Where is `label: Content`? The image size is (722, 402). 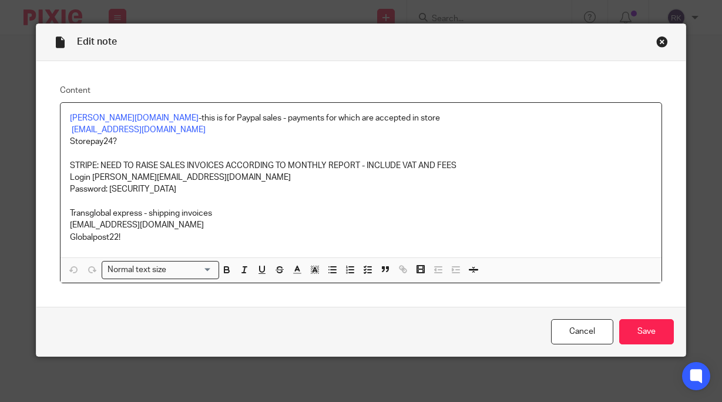
label: Content is located at coordinates (361, 91).